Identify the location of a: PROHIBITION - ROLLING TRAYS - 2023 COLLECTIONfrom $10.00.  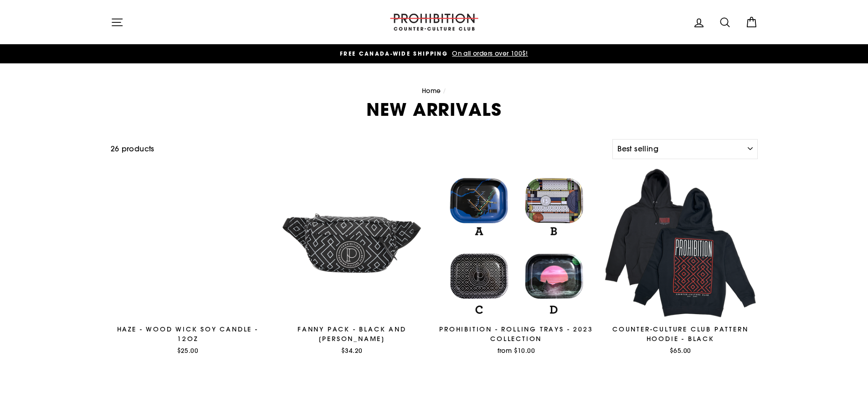
(517, 262).